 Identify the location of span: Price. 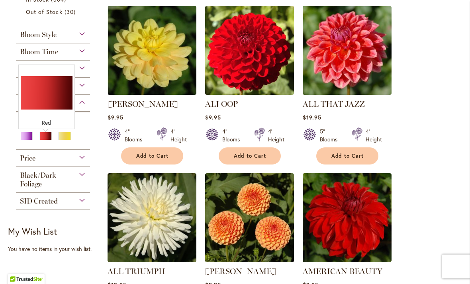
(27, 158).